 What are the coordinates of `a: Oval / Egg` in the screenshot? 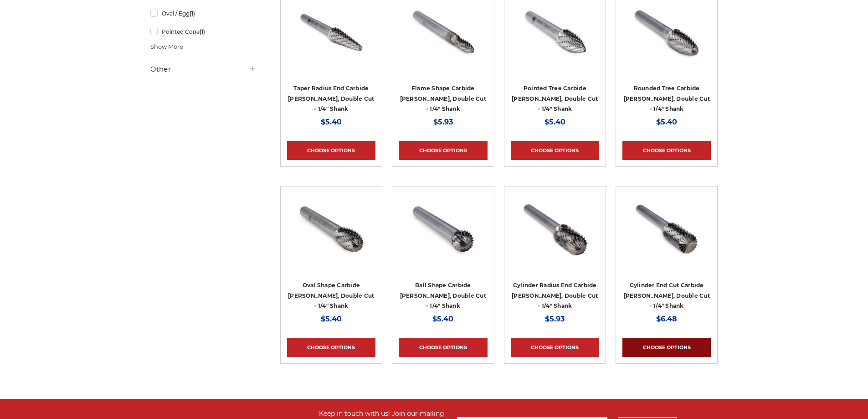 It's located at (203, 13).